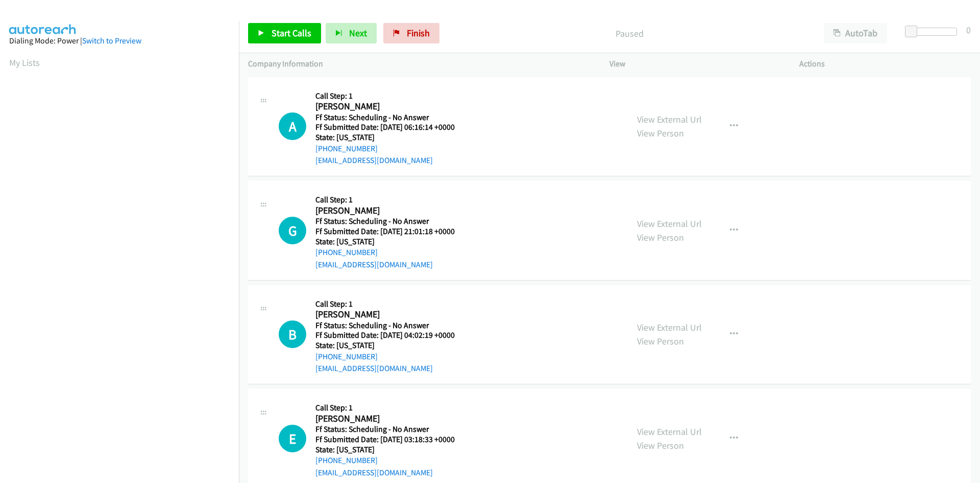  I want to click on span: Finish, so click(418, 33).